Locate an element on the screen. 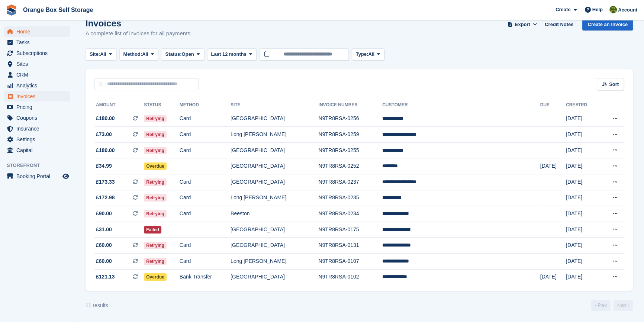  a: Credit Notes is located at coordinates (559, 24).